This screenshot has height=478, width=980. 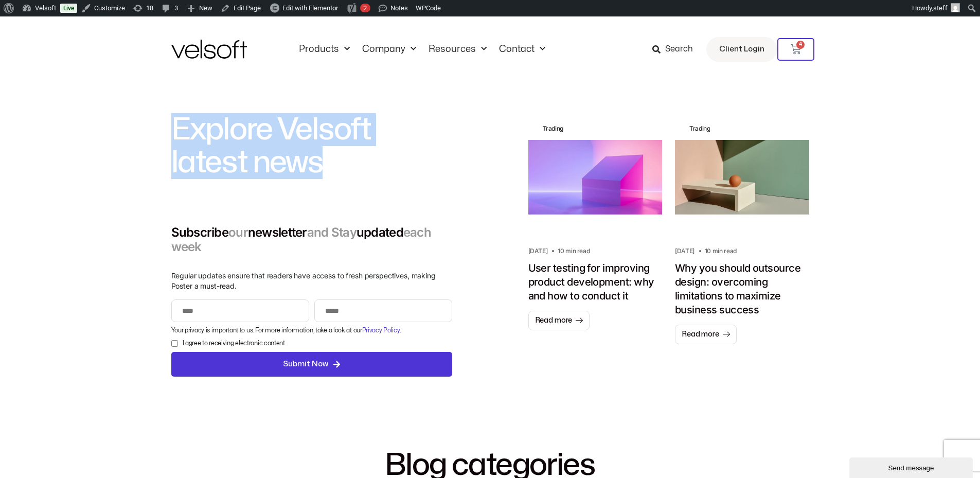 I want to click on span: 4, so click(x=800, y=45).